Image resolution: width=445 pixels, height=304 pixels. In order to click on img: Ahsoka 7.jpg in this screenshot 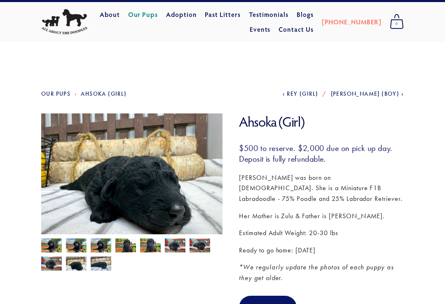, I will do `click(126, 246)`.